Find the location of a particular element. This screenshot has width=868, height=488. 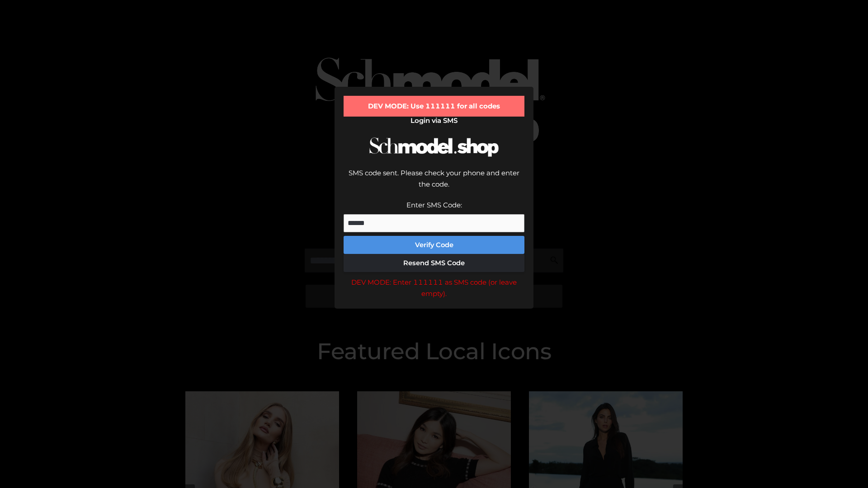

img: Schmodel Logo is located at coordinates (434, 147).